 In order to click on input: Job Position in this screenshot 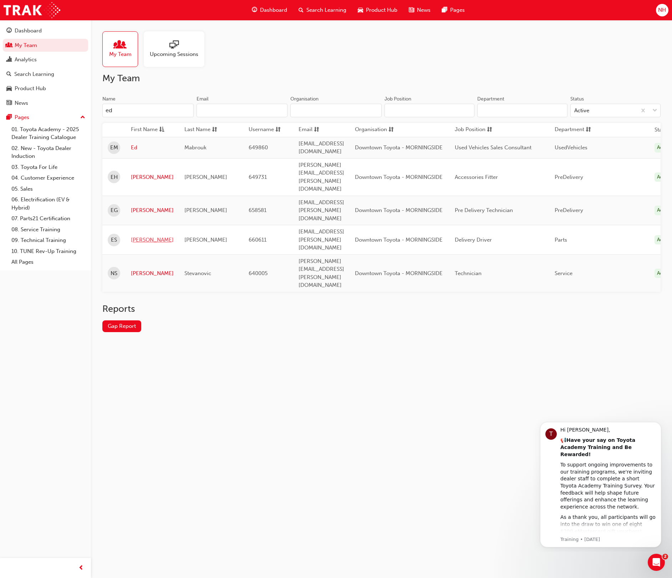, I will do `click(429, 111)`.